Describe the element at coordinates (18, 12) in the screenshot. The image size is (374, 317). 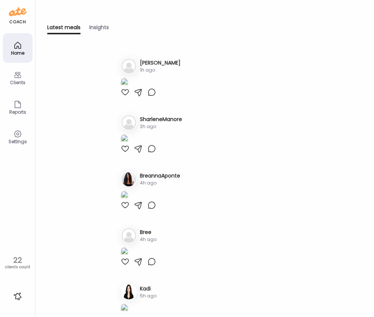
I see `img: ate` at that location.